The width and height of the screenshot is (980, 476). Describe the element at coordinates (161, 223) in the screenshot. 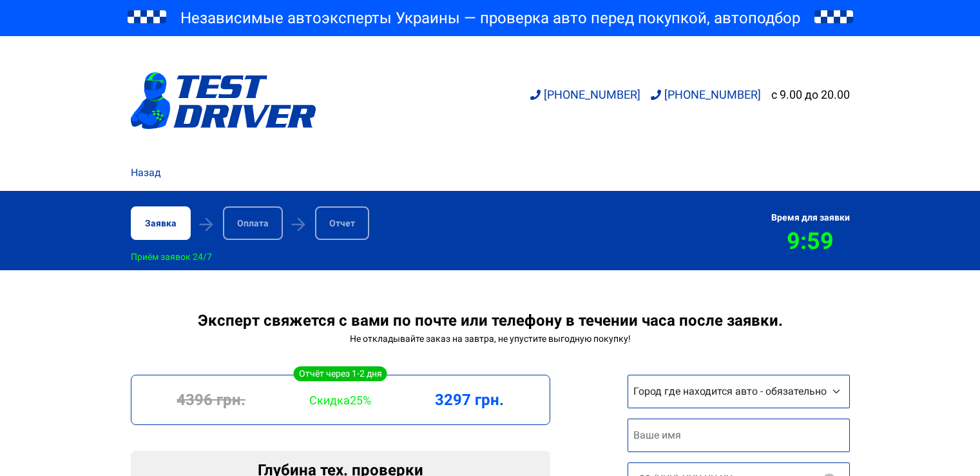

I see `div: Заявка` at that location.